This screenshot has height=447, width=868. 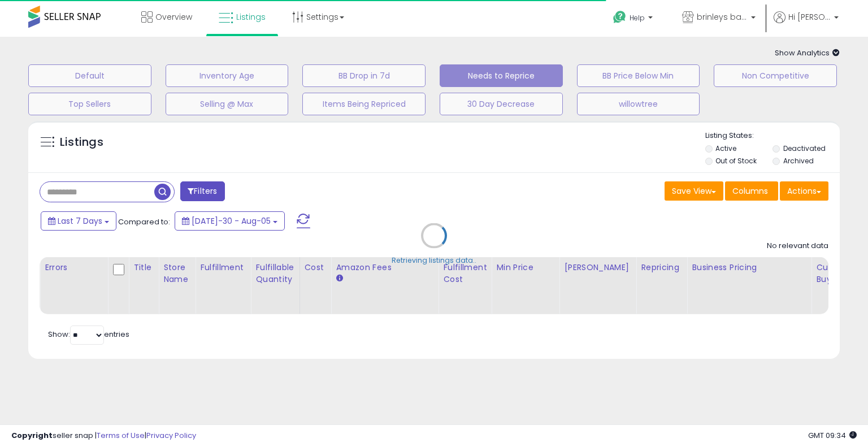 I want to click on i: Get Help, so click(x=619, y=17).